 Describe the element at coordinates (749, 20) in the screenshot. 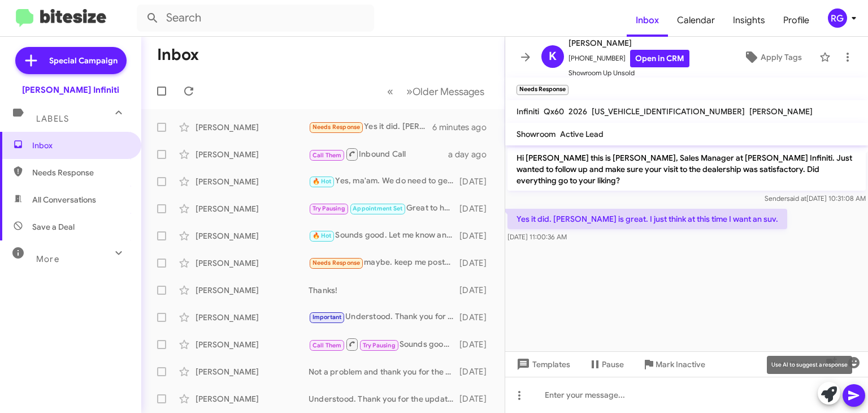

I see `a: Insights` at that location.